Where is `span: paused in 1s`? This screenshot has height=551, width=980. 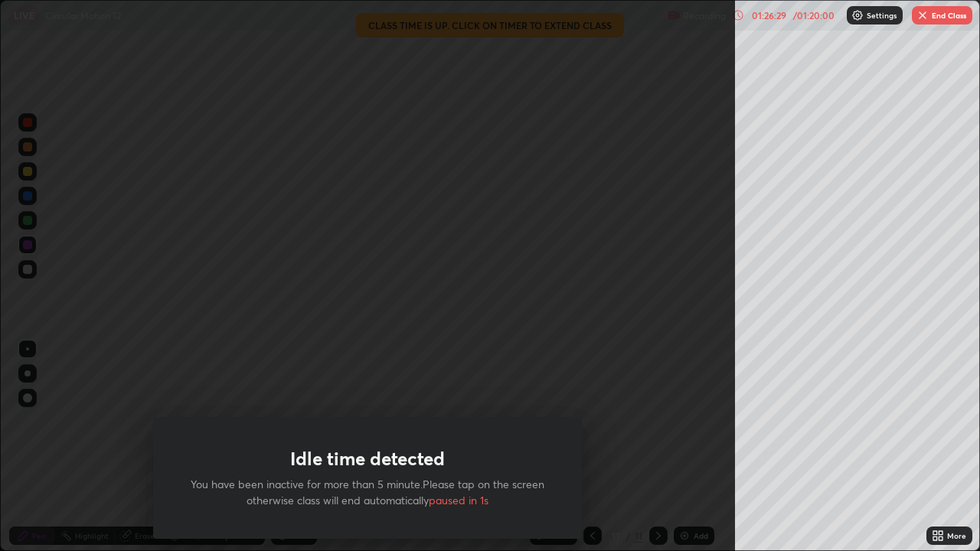
span: paused in 1s is located at coordinates (458, 500).